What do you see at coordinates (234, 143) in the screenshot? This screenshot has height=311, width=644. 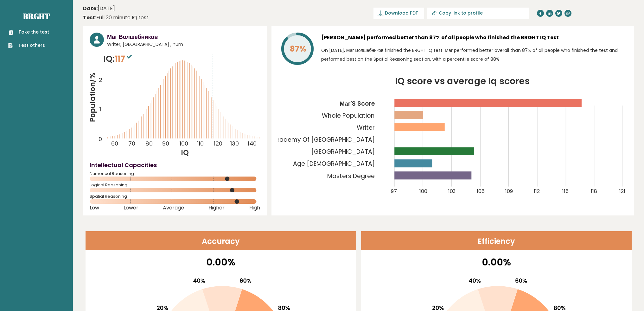 I see `tspan: 130` at bounding box center [234, 143].